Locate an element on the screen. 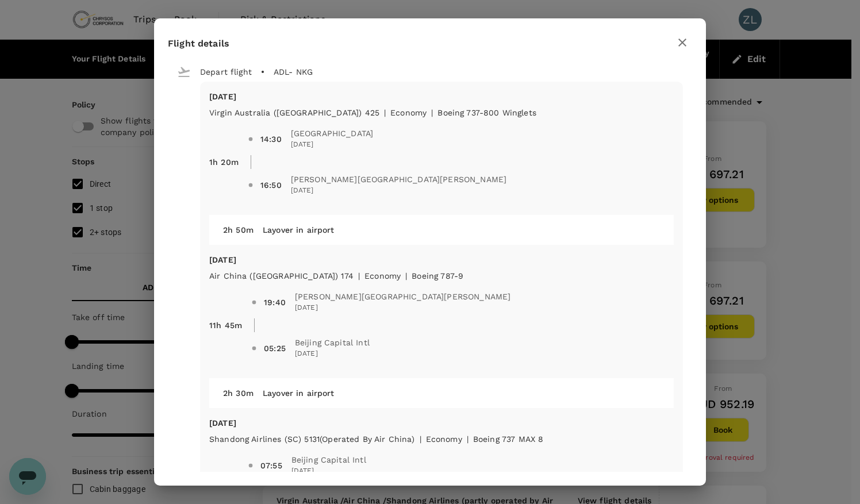 Image resolution: width=860 pixels, height=504 pixels. span: 2h 30m is located at coordinates (238, 394).